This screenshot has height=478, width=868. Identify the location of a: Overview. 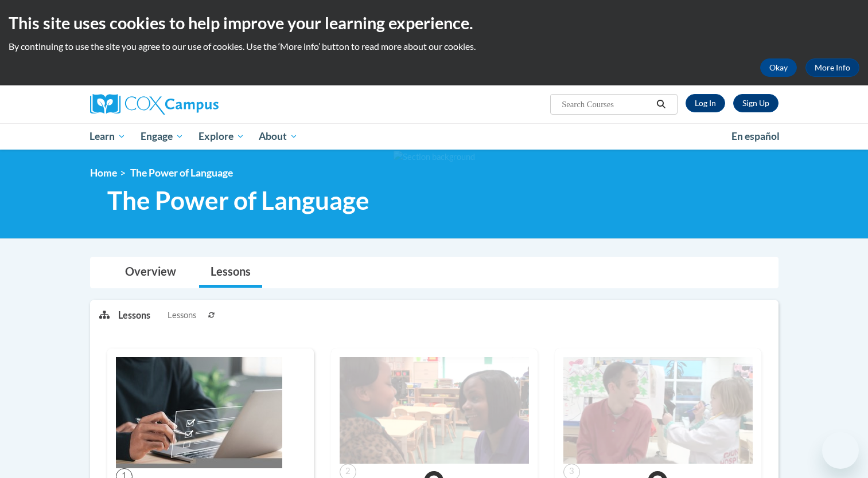
(151, 272).